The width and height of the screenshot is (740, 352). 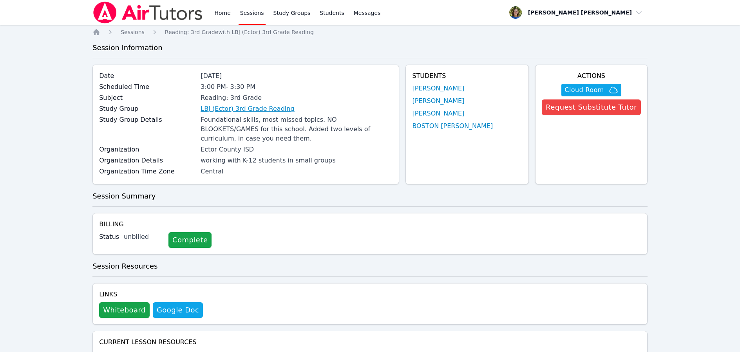 I want to click on label: Organization Details, so click(x=147, y=161).